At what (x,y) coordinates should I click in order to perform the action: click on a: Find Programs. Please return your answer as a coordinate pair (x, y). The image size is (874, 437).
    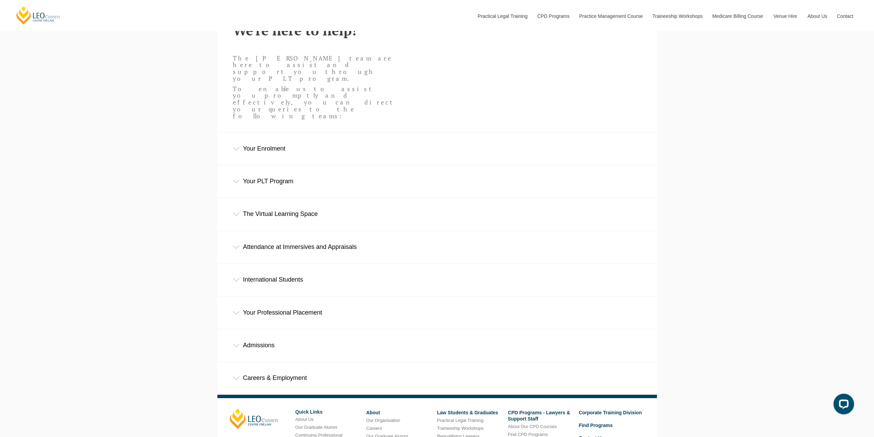
    Looking at the image, I should click on (596, 425).